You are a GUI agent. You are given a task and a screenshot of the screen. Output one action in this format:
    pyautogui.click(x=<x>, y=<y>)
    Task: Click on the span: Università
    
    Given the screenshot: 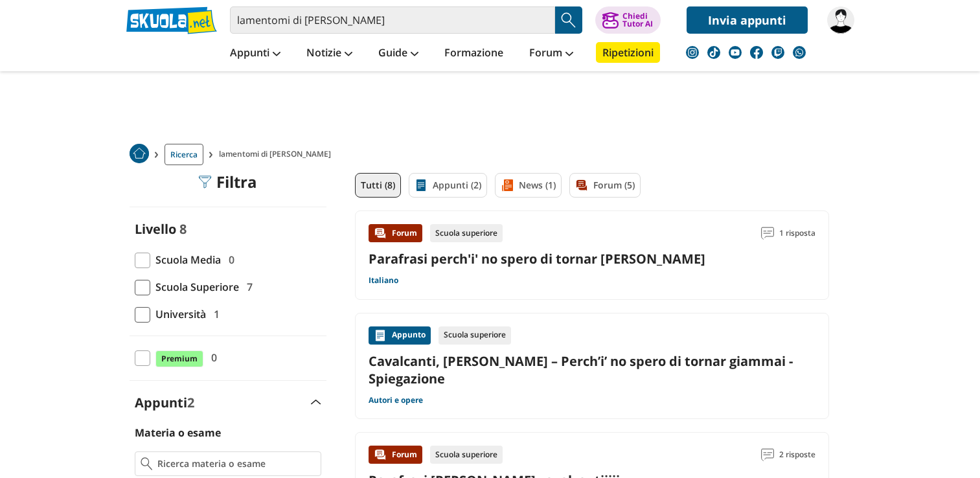 What is the action you would take?
    pyautogui.click(x=178, y=314)
    